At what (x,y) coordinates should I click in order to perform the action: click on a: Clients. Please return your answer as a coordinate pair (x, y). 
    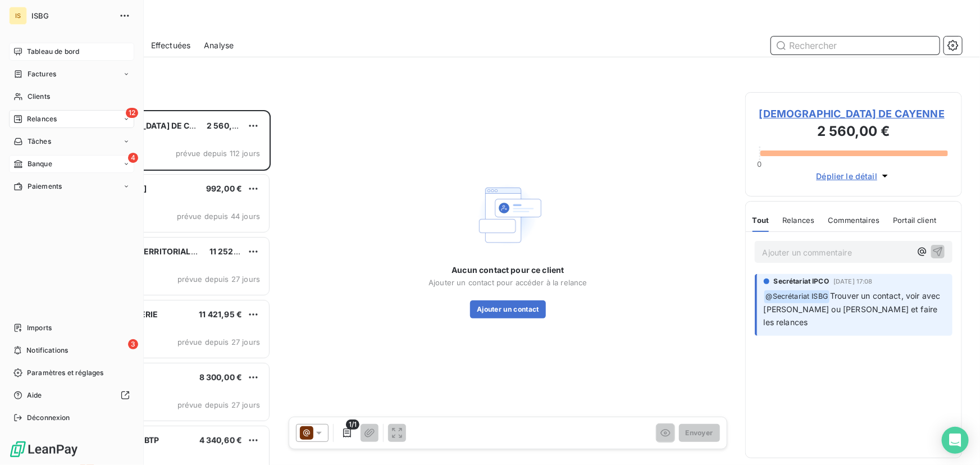
    Looking at the image, I should click on (72, 97).